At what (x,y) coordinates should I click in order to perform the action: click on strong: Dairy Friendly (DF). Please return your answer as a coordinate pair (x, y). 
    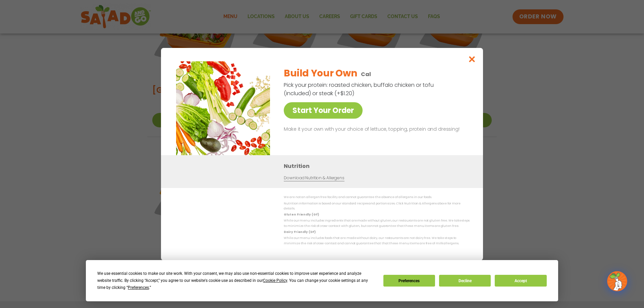
    Looking at the image, I should click on (300, 232).